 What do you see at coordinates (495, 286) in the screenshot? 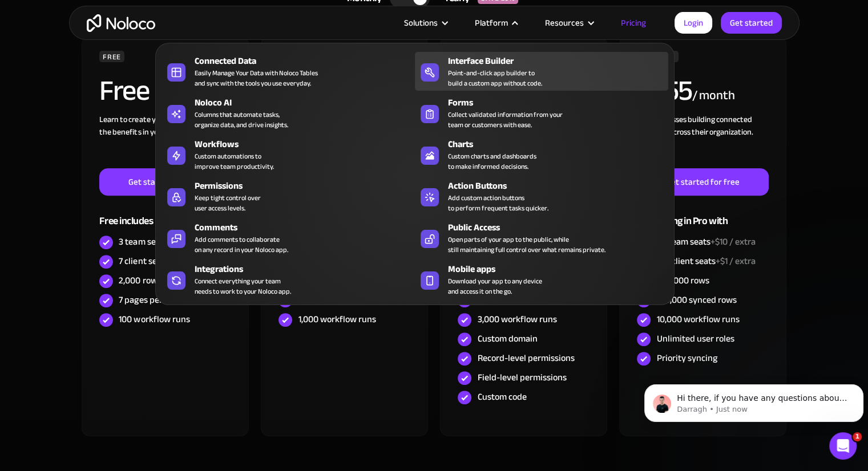
I see `span: Download your app to any device and access it on the go.` at bounding box center [495, 286].